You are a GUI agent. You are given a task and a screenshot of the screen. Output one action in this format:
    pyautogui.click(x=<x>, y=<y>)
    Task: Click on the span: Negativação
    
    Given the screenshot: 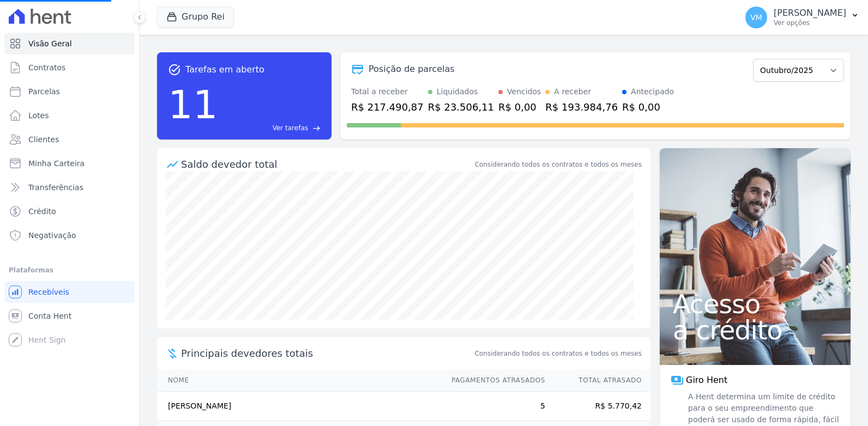 What is the action you would take?
    pyautogui.click(x=52, y=235)
    